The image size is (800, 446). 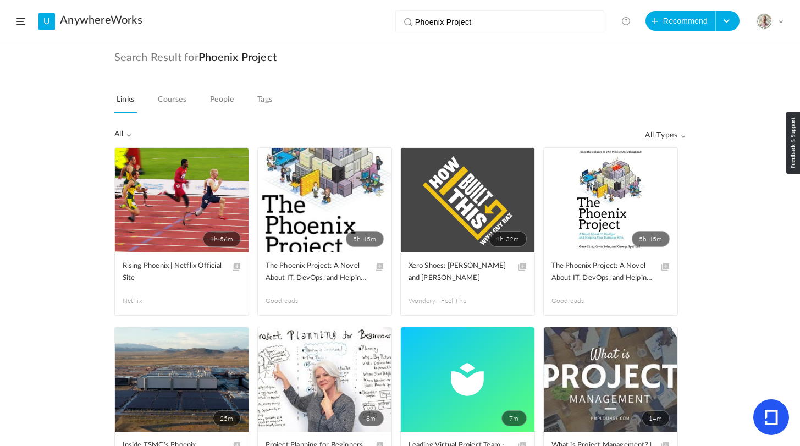 I want to click on img: julia-s-version-gybnm-profile-picture-frame-2024-template-16.png, so click(x=764, y=21).